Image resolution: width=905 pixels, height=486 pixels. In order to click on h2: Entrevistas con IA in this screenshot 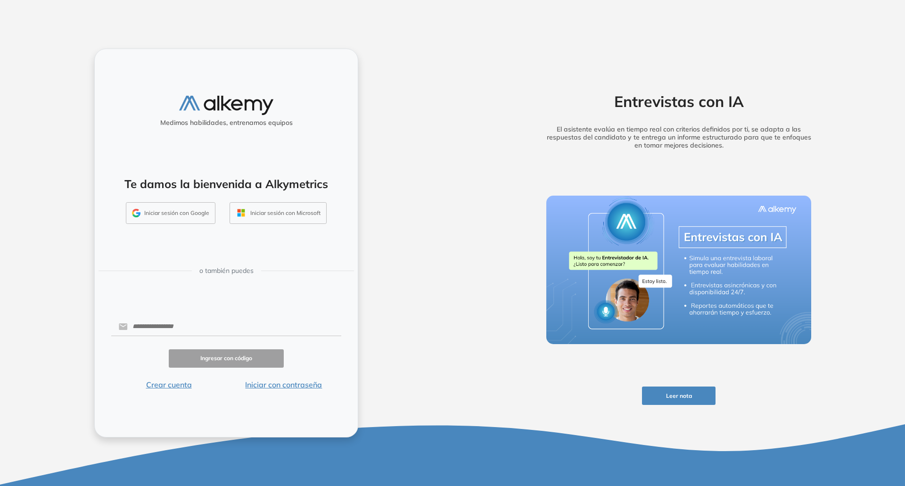, I will do `click(679, 101)`.